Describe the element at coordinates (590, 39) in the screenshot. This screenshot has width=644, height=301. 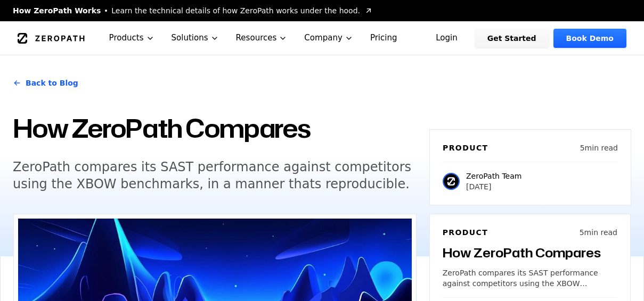
I see `a: Book Demo` at that location.